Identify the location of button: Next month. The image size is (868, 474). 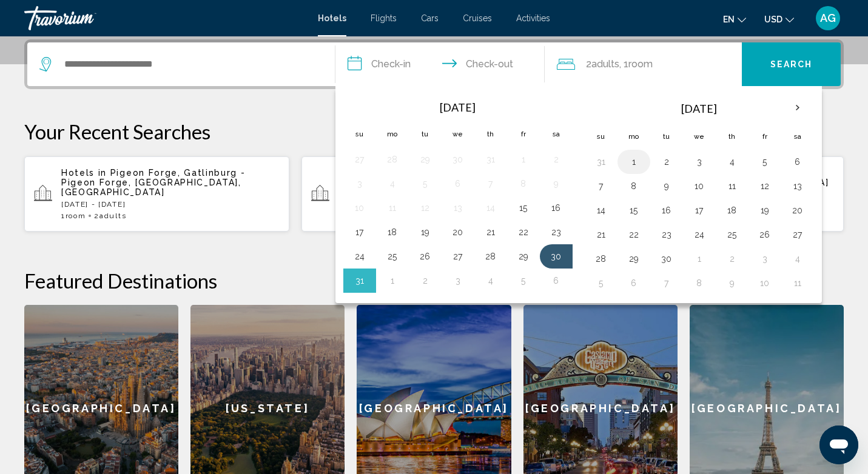
(797, 108).